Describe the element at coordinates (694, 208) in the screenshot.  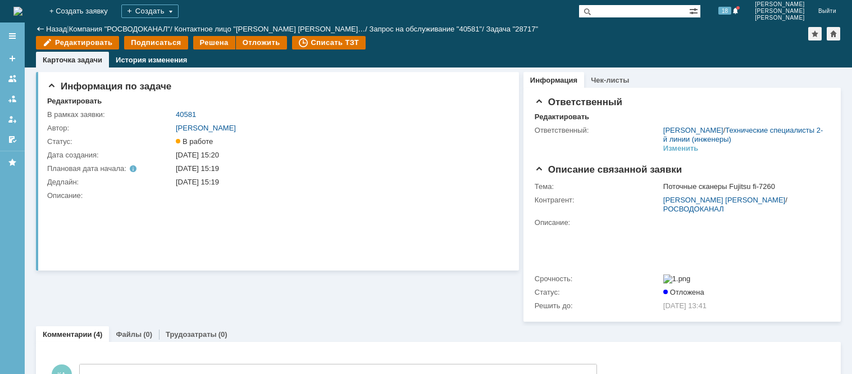
I see `a: РОСВОДОКАНАЛ` at that location.